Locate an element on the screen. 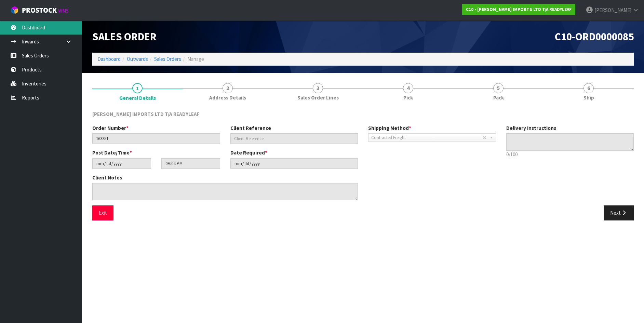 The height and width of the screenshot is (323, 644). label: Delivery Instructions is located at coordinates (532, 128).